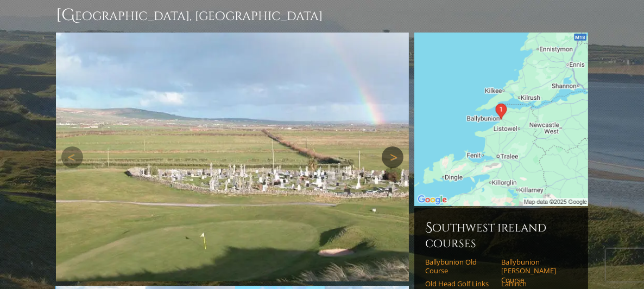 The image size is (644, 289). Describe the element at coordinates (535, 284) in the screenshot. I see `a: Lahinch` at that location.